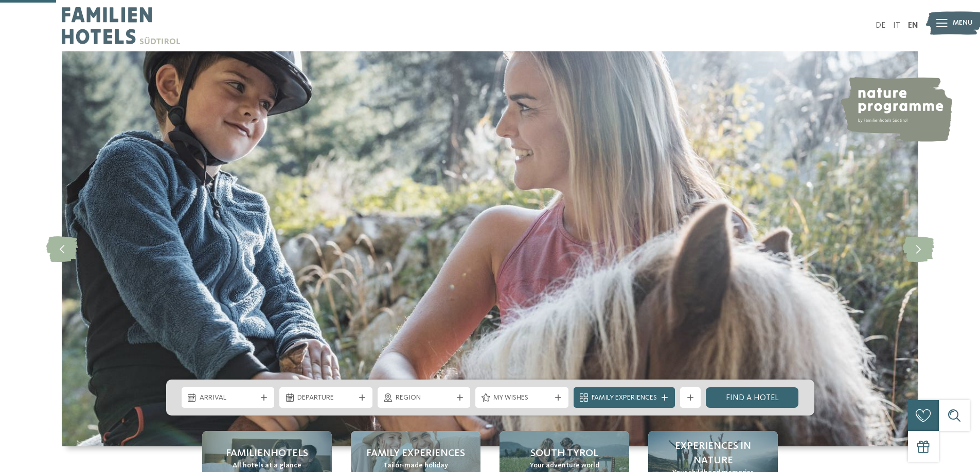 This screenshot has width=980, height=472. Describe the element at coordinates (267, 466) in the screenshot. I see `span: All hotels at a glance` at that location.